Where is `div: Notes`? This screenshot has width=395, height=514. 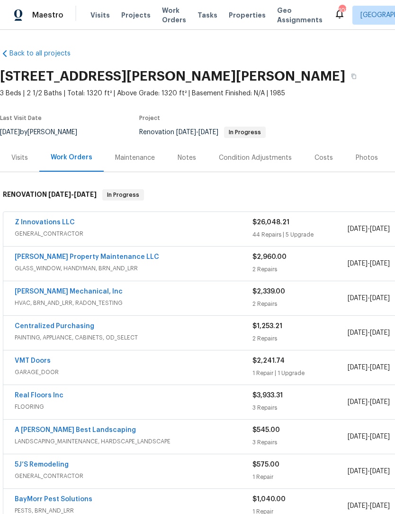 div: Notes is located at coordinates (187, 158).